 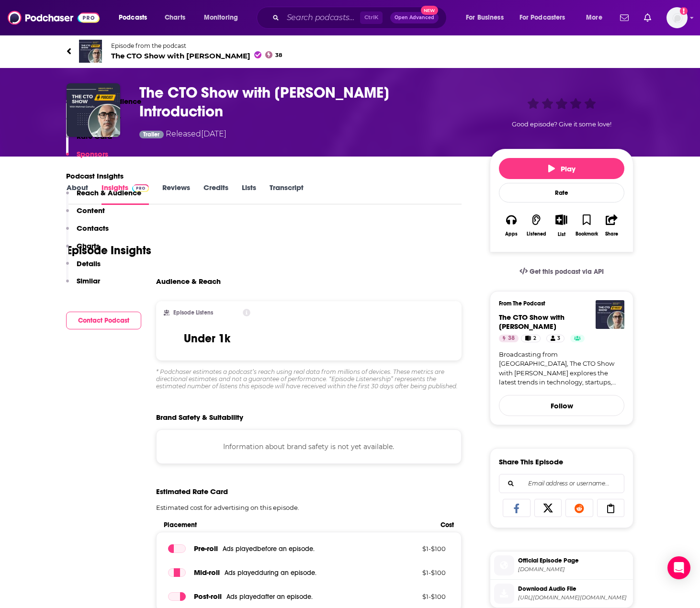 I want to click on span: Play, so click(x=561, y=168).